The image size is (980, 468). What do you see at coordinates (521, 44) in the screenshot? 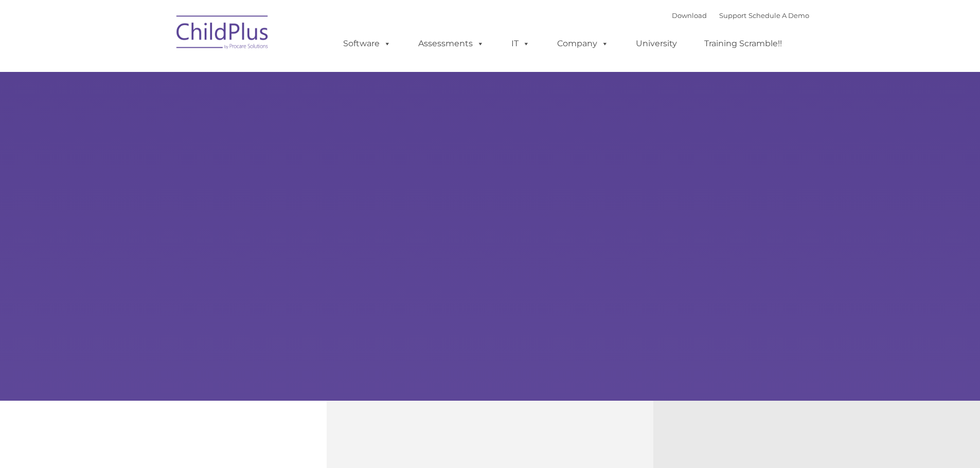
I see `a: IT` at bounding box center [521, 44].